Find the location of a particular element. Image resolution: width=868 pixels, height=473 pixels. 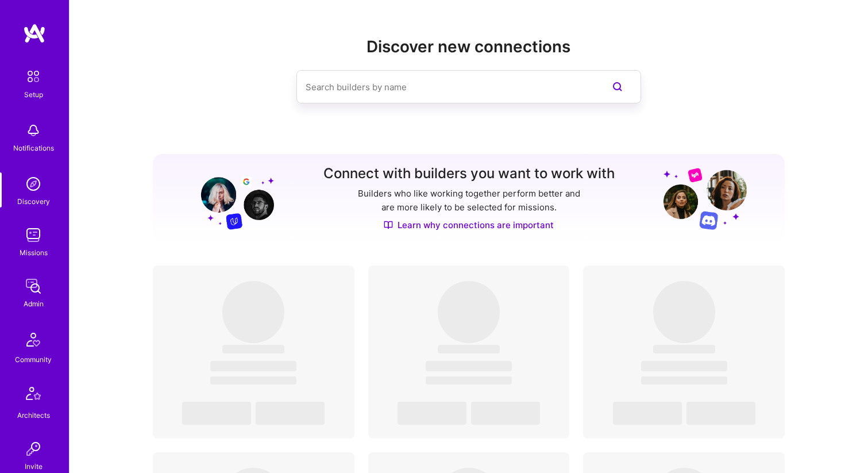

div: Setup is located at coordinates (33, 95).